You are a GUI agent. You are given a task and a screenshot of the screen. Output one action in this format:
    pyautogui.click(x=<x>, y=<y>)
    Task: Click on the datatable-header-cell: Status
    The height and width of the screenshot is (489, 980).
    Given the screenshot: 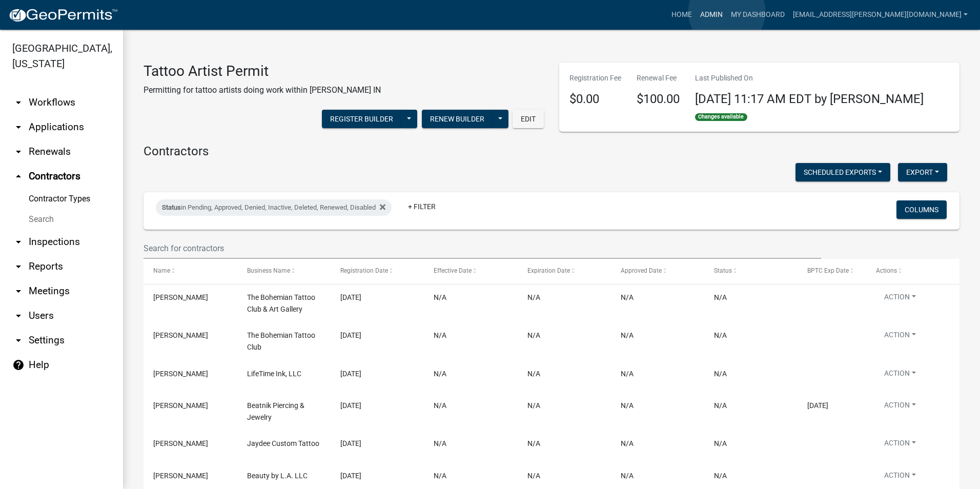 What is the action you would take?
    pyautogui.click(x=751, y=271)
    